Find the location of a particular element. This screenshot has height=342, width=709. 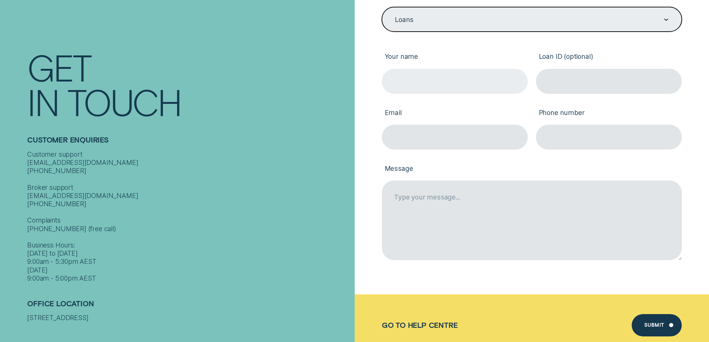

div: Go to Help Centre is located at coordinates (420, 325).